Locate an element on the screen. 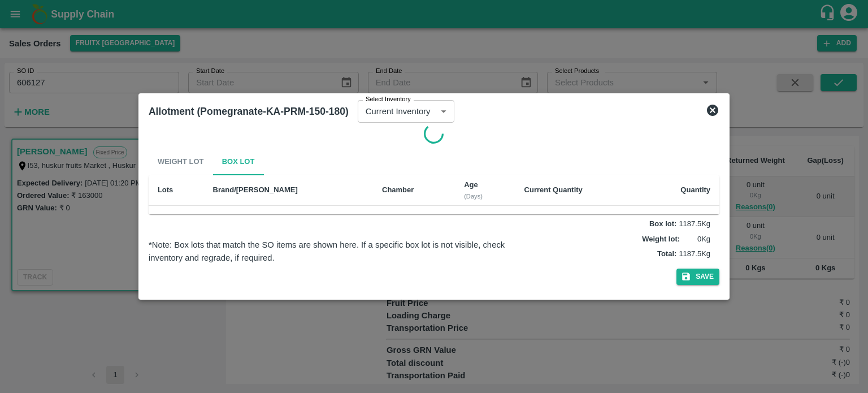  button: Box Lot is located at coordinates (238, 161).